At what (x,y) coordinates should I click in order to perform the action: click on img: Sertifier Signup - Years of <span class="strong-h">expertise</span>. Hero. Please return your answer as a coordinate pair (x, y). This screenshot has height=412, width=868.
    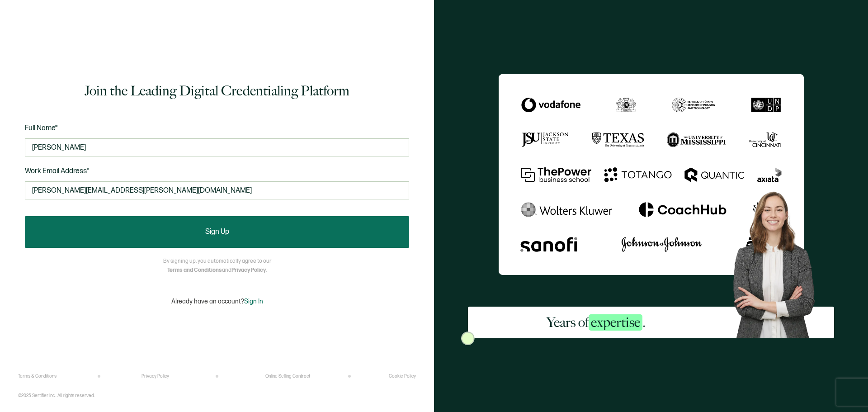
    Looking at the image, I should click on (779, 261).